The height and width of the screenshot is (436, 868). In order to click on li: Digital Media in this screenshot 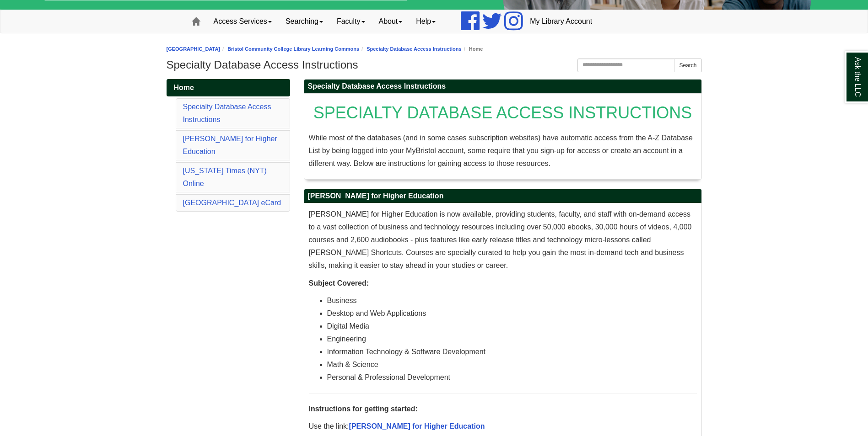, I will do `click(512, 326)`.